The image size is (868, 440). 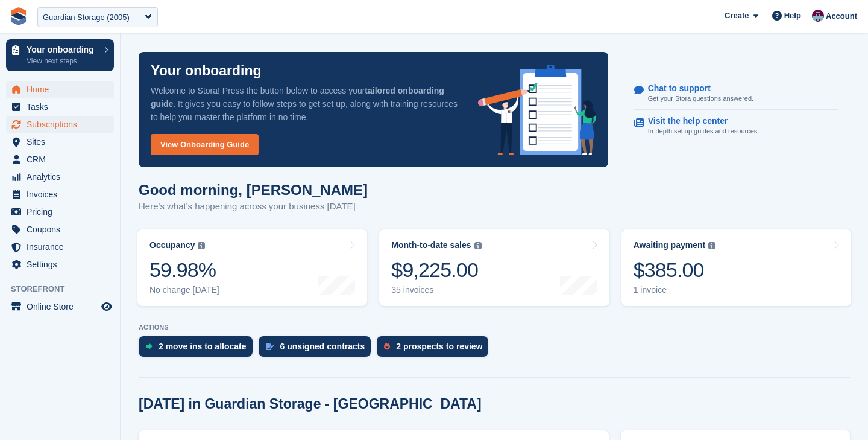 I want to click on img: stora-icon-8386f47178a22dfd0bd8f6a31ec36ba5ce8667c1dd55bd0f319d3a0aa187defe.svg, so click(x=19, y=16).